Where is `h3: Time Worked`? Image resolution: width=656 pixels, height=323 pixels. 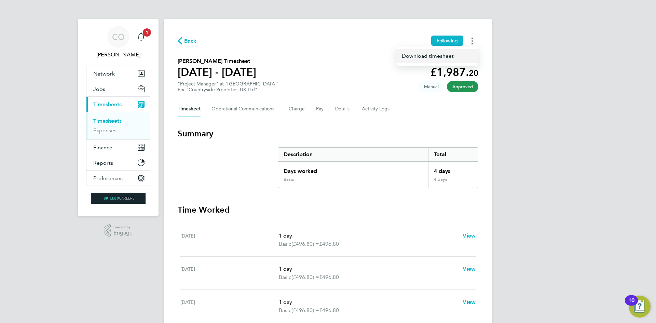
h3: Time Worked is located at coordinates (328, 210).